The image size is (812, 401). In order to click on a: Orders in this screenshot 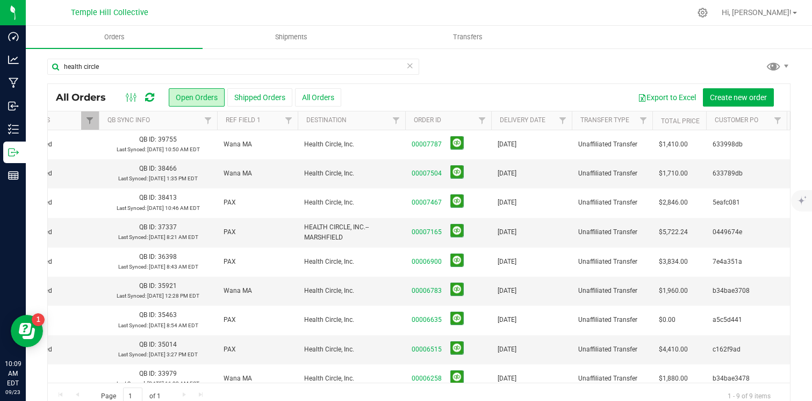, I will do `click(114, 37)`.